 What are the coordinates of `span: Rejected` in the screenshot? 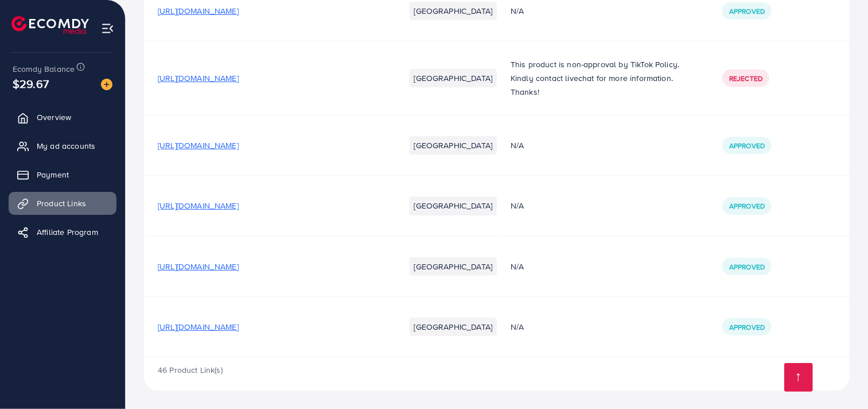 It's located at (746, 78).